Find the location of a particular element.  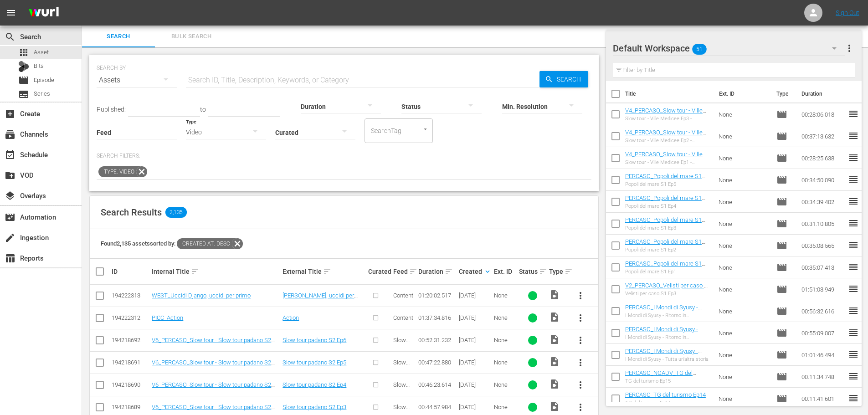

span: 51 is located at coordinates (699, 49).